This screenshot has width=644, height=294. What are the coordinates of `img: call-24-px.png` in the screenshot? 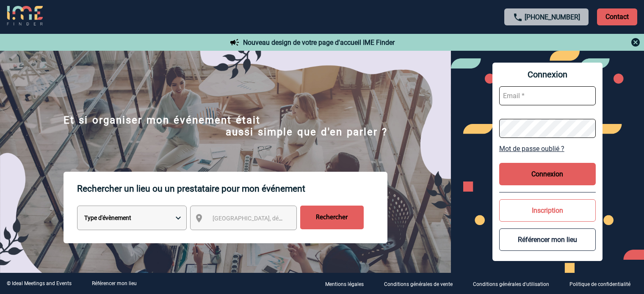 It's located at (518, 17).